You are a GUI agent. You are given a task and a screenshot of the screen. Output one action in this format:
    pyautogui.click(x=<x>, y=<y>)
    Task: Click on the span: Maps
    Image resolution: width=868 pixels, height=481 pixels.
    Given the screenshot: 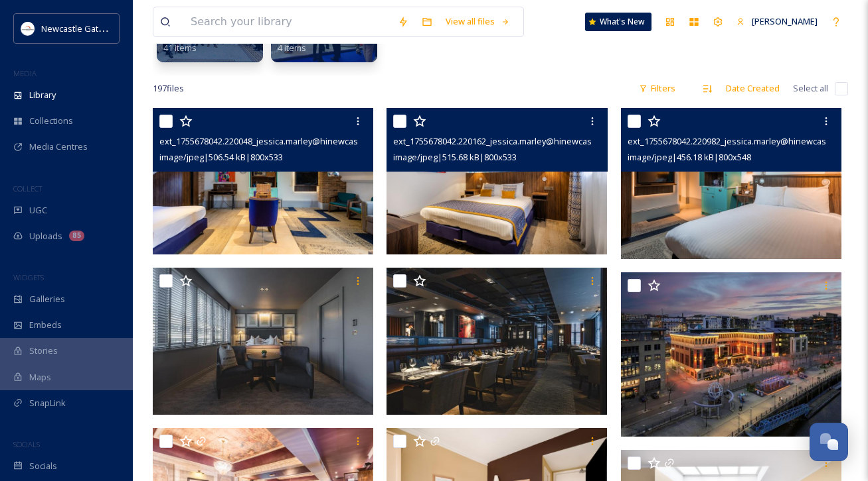 What is the action you would take?
    pyautogui.click(x=40, y=378)
    